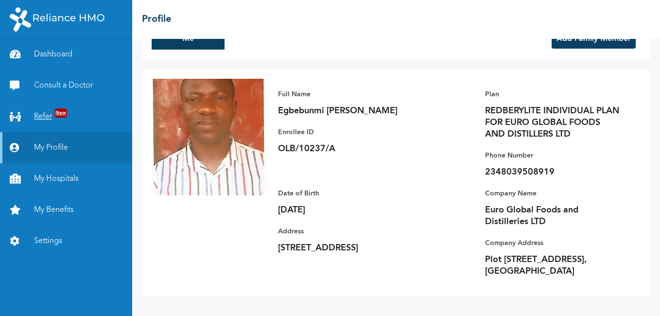 The height and width of the screenshot is (316, 660). What do you see at coordinates (346, 149) in the screenshot?
I see `p: OLB/10237/A` at bounding box center [346, 149].